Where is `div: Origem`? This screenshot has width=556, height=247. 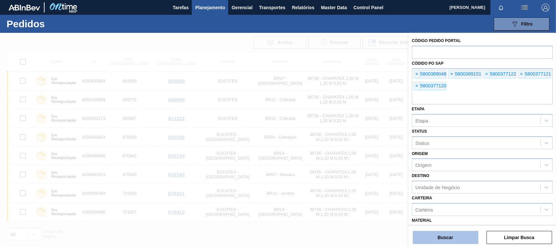
div: Origem is located at coordinates (423, 165).